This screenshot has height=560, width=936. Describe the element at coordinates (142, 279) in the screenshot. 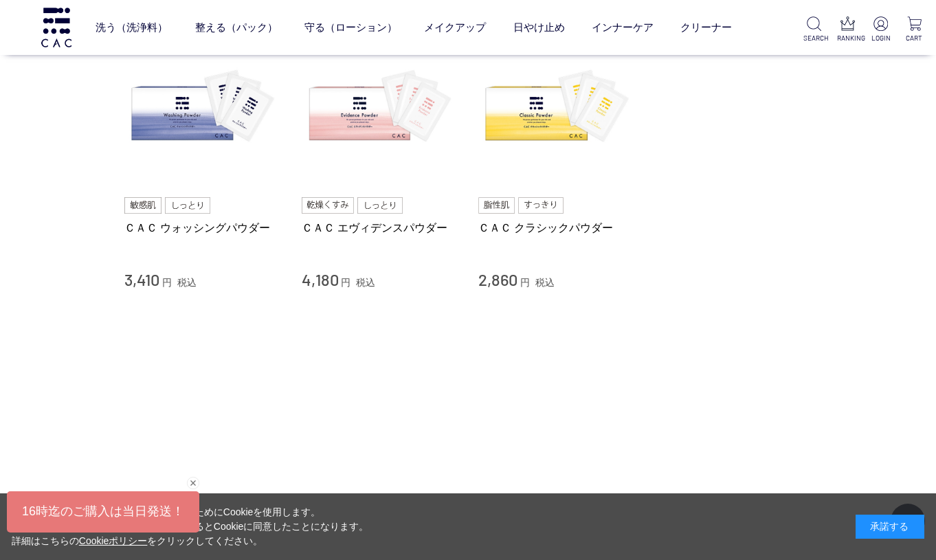

I see `span: 3,410` at that location.